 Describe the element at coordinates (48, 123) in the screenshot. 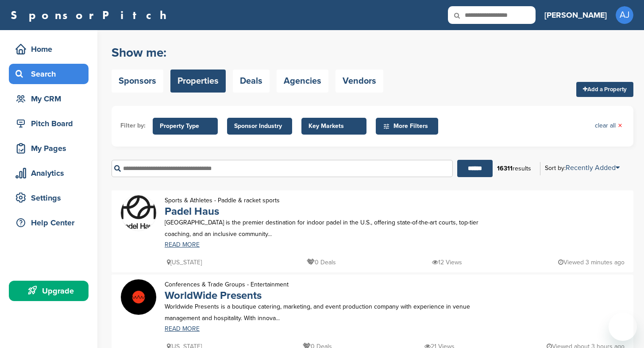

I see `a: Pitch Board` at that location.